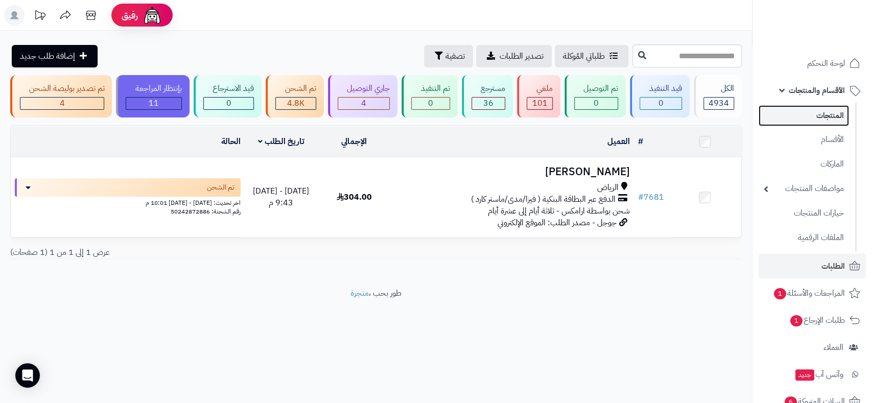  I want to click on a: الملفات الرقمية, so click(803, 238).